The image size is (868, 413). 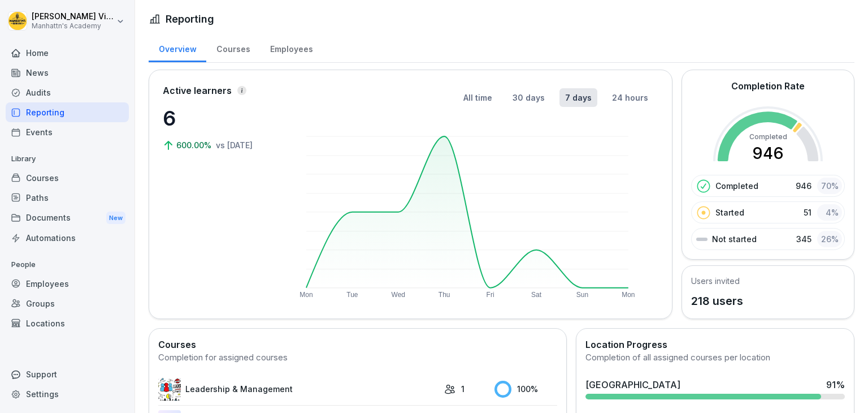 What do you see at coordinates (67, 159) in the screenshot?
I see `p: Library` at bounding box center [67, 159].